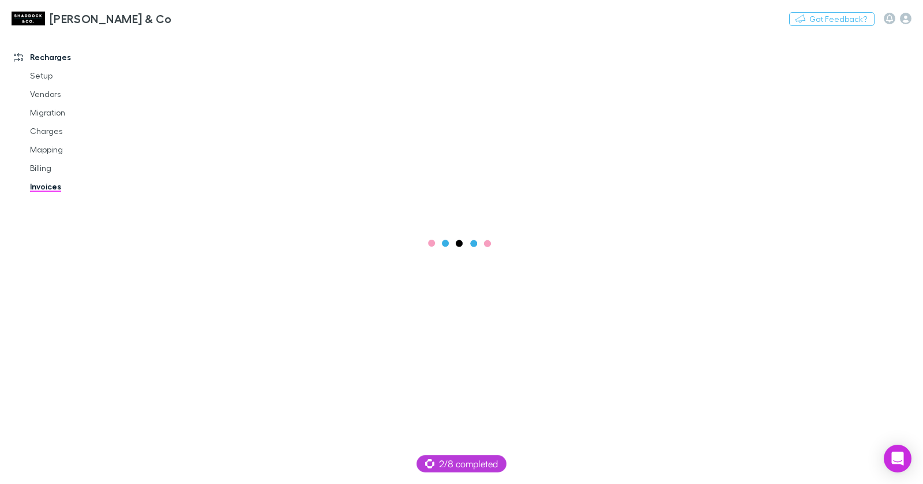 The width and height of the screenshot is (923, 484). Describe the element at coordinates (81, 168) in the screenshot. I see `a: Billing` at that location.